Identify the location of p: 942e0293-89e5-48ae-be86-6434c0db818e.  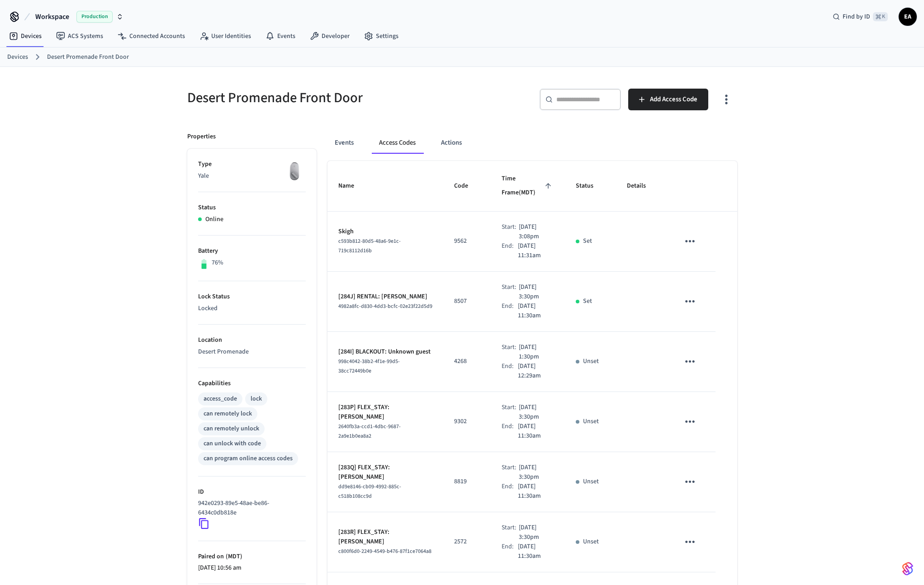
(250, 509).